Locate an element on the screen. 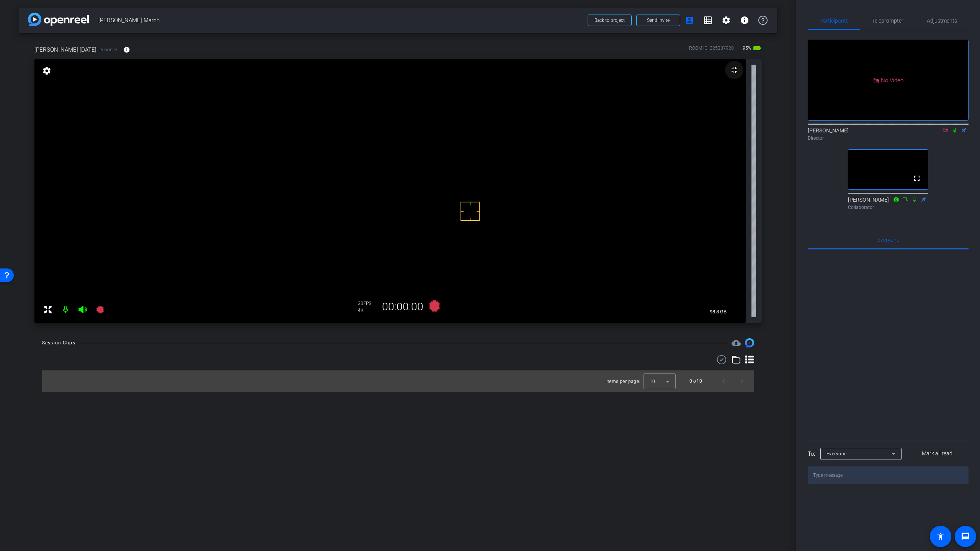 This screenshot has height=551, width=980. span: Participants is located at coordinates (834, 21).